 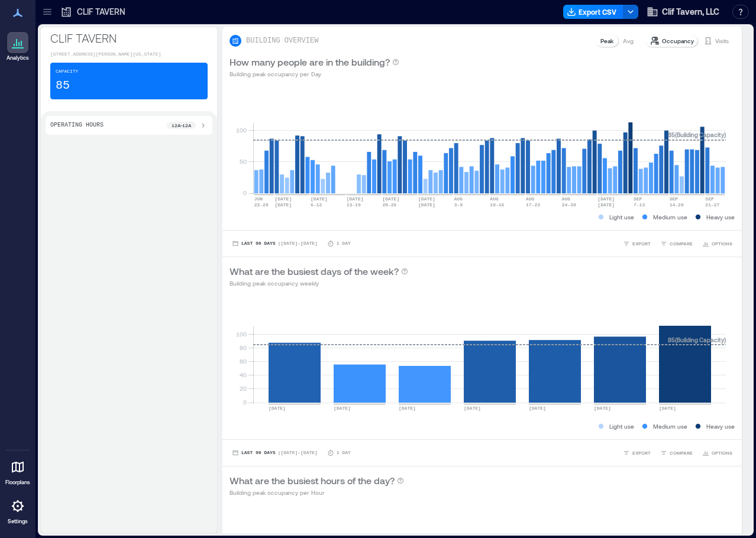 What do you see at coordinates (77, 126) in the screenshot?
I see `p: Operating Hours` at bounding box center [77, 126].